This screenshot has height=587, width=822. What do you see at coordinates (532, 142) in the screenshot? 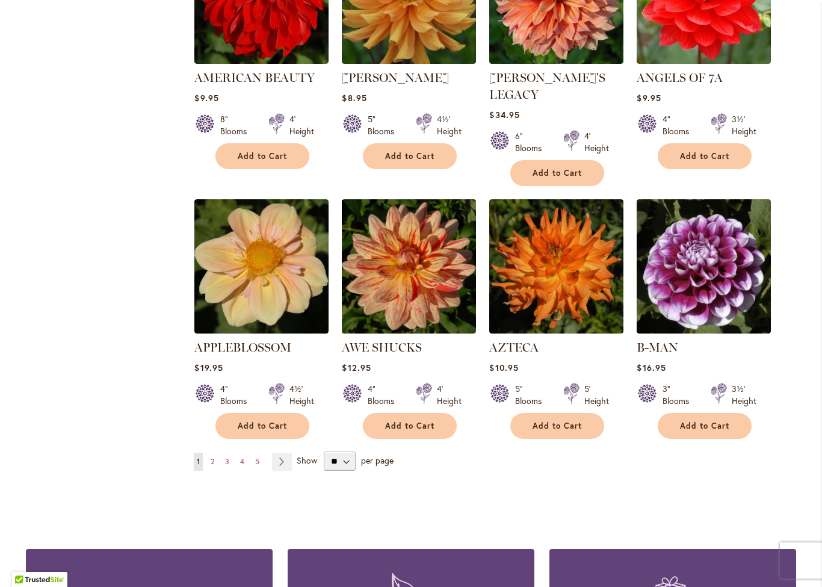
I see `div: 6" Blooms` at bounding box center [532, 142].